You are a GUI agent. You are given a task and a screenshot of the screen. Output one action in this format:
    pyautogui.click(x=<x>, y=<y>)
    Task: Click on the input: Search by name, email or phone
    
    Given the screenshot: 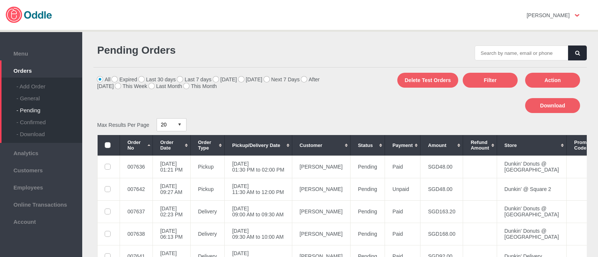 What is the action you would take?
    pyautogui.click(x=521, y=53)
    